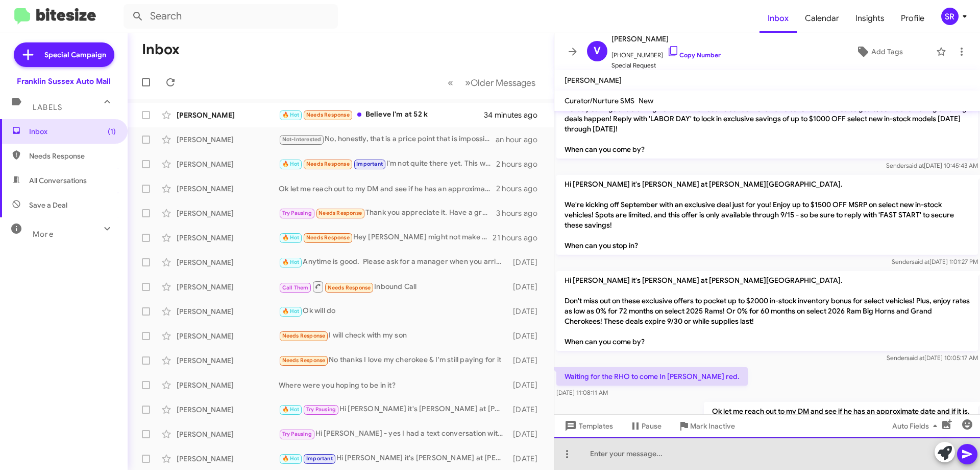 The image size is (980, 470). What do you see at coordinates (870, 18) in the screenshot?
I see `a: Insights` at bounding box center [870, 18].